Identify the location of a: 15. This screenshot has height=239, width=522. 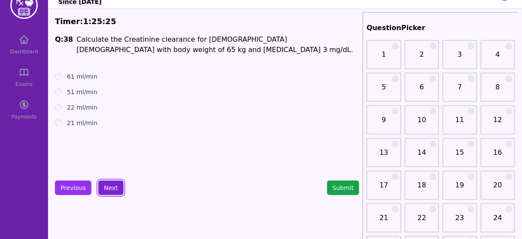
(460, 156).